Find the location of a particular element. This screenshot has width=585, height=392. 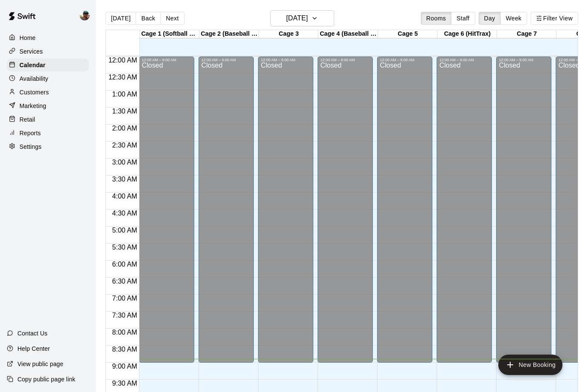

span: 2:00 AM is located at coordinates (125, 128).